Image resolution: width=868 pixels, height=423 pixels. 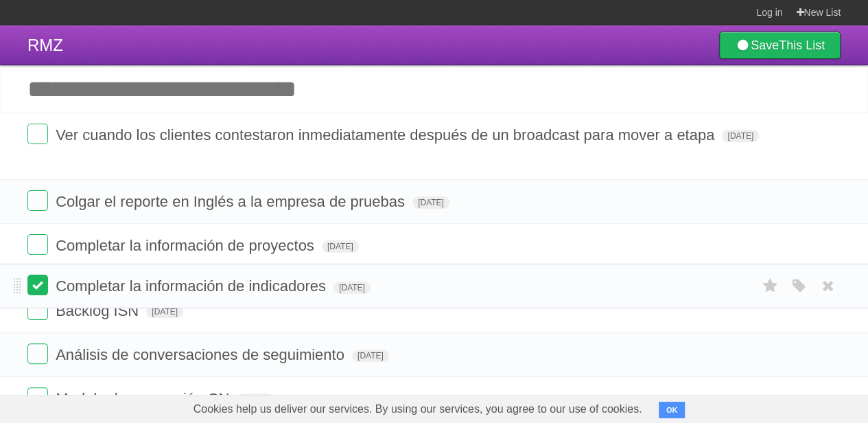 I want to click on span: Completar la información de proyectos, so click(x=187, y=245).